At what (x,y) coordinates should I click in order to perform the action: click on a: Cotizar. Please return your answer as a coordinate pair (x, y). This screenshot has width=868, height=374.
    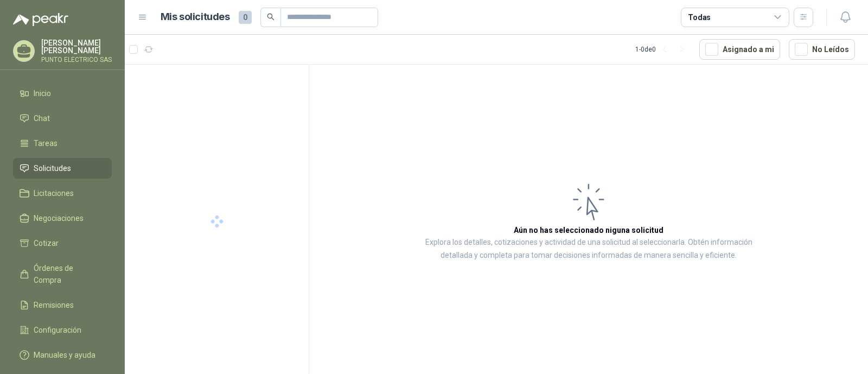
    Looking at the image, I should click on (62, 243).